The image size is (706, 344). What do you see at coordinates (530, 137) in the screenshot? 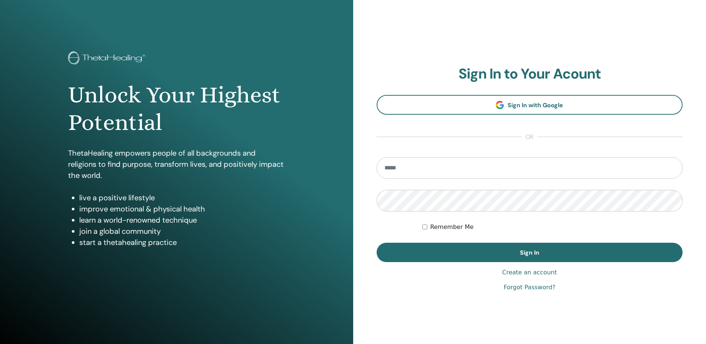
I see `span: or` at bounding box center [530, 137].